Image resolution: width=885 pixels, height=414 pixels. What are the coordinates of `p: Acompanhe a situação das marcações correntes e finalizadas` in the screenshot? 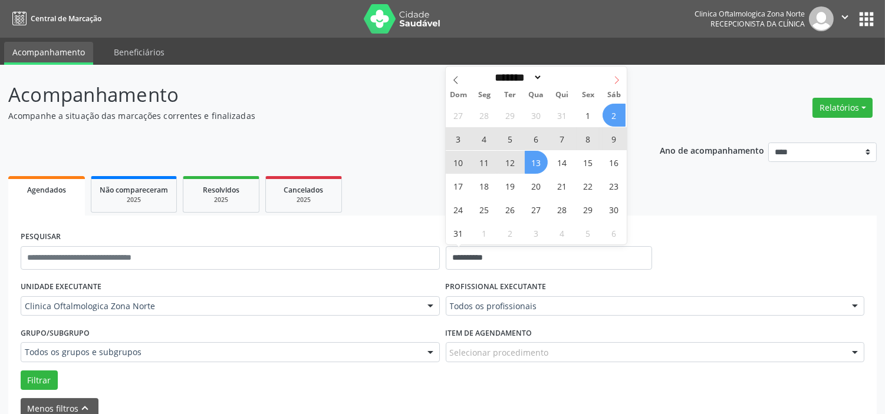 It's located at (312, 116).